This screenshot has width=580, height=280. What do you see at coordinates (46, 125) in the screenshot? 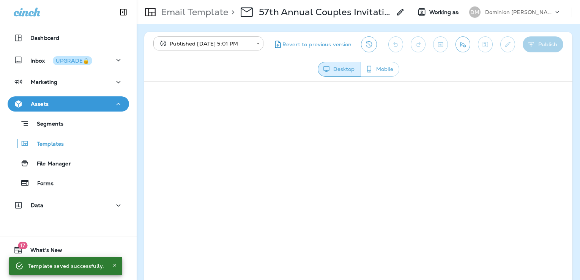
I see `p: Segments` at bounding box center [46, 125].